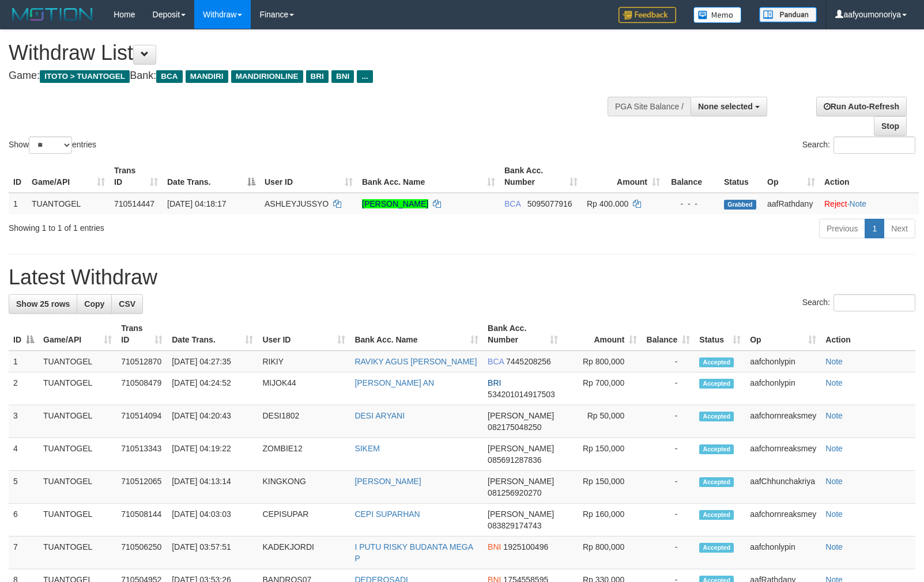 Image resolution: width=924 pixels, height=582 pixels. What do you see at coordinates (304, 552) in the screenshot?
I see `td: KADEKJORDI` at bounding box center [304, 552].